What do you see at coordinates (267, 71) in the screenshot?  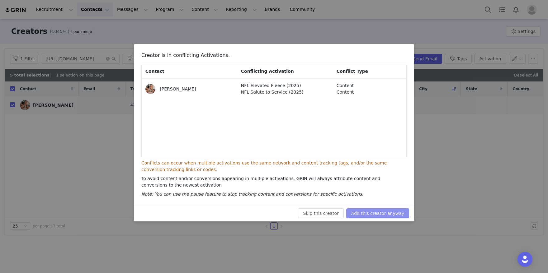 I see `span: Conflicting Activation` at bounding box center [267, 71].